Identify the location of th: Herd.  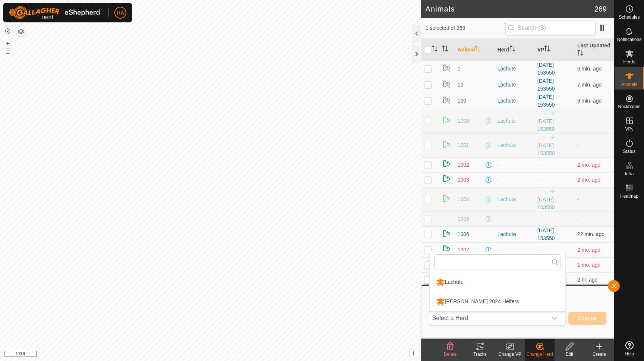
(514, 50).